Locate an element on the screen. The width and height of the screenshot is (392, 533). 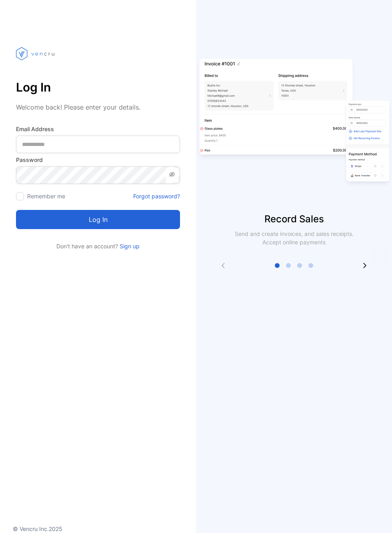
p: Welcome back! Please enter your details. is located at coordinates (98, 107).